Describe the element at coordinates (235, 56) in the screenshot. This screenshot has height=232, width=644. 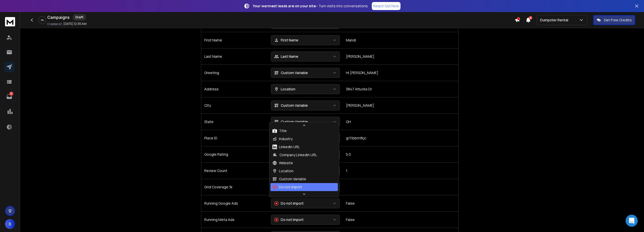
I see `td: Last Name` at that location.